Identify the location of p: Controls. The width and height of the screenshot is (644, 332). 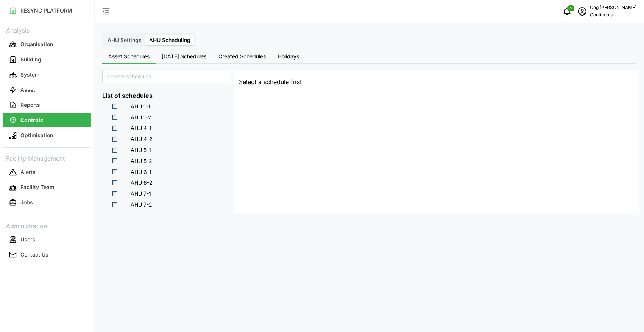
(32, 120).